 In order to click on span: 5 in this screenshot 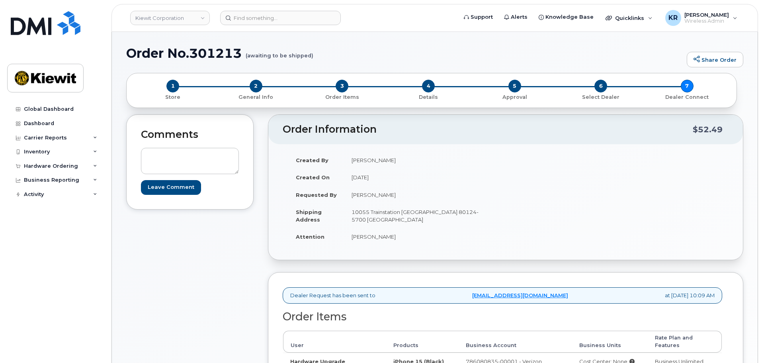, I will do `click(515, 86)`.